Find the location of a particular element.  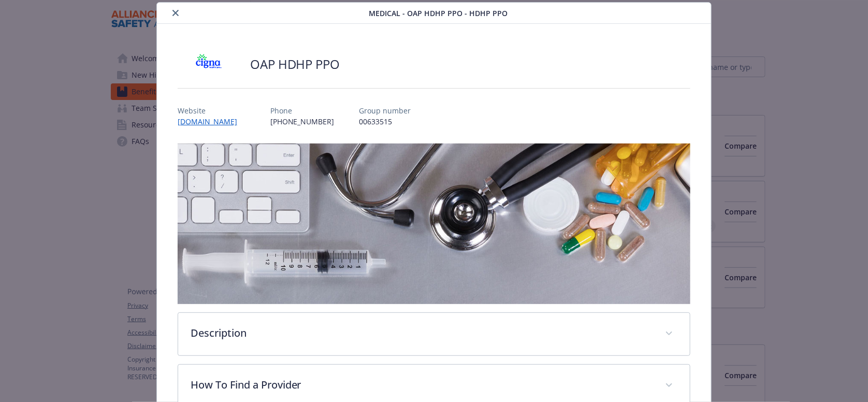

p: How To Find a Provider is located at coordinates (421, 385).